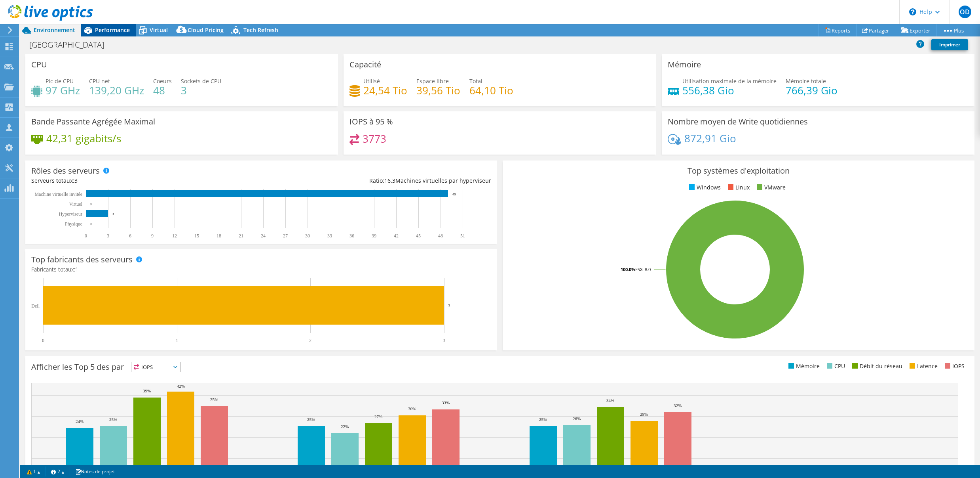 This screenshot has width=980, height=478. What do you see at coordinates (196, 235) in the screenshot?
I see `text: 15` at bounding box center [196, 235].